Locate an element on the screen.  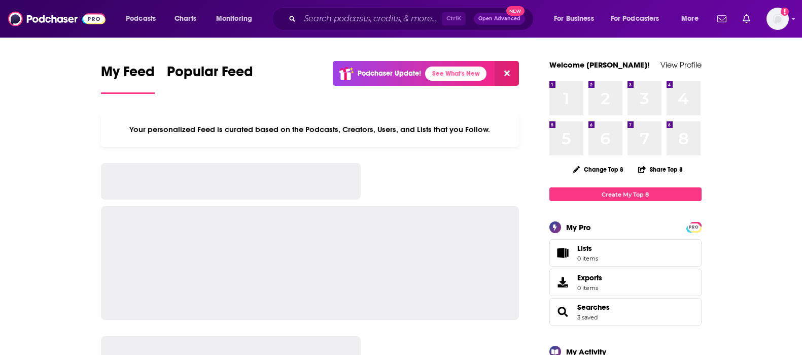
span: My Feed is located at coordinates (128, 75).